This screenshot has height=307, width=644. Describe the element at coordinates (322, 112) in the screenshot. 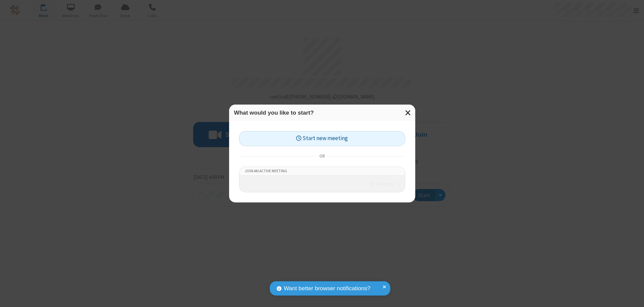

I see `h3: What would you like to start?` at that location.